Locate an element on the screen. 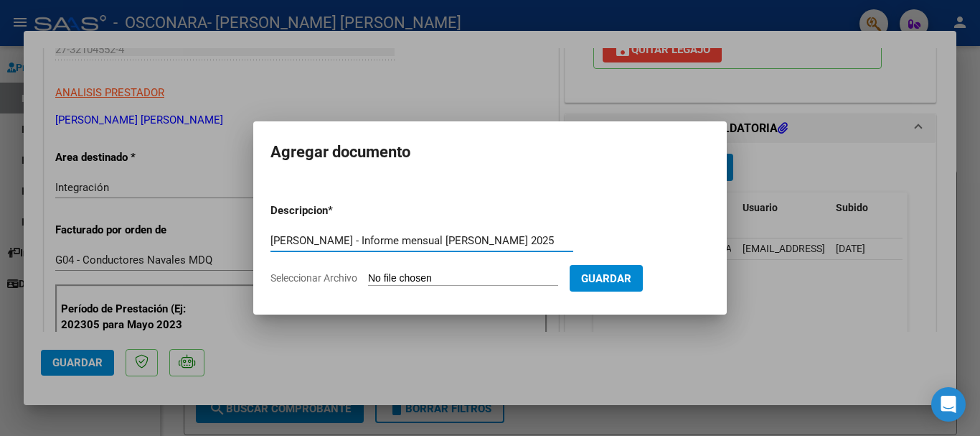 Image resolution: width=980 pixels, height=436 pixels. span: Guardar is located at coordinates (606, 278).